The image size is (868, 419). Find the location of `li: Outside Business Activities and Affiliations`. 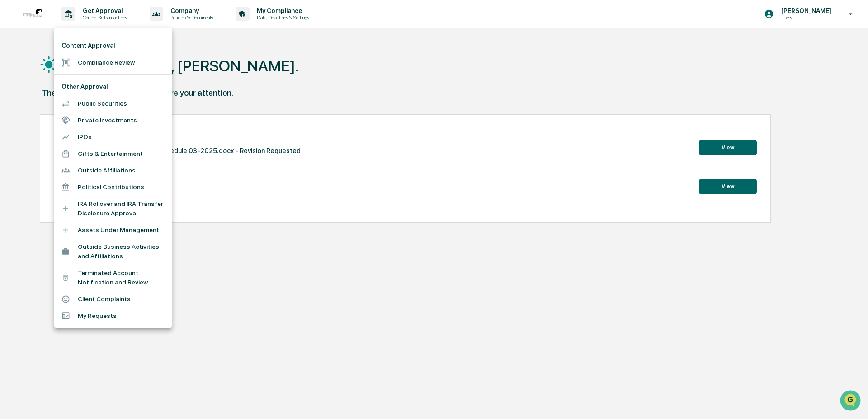

li: Outside Business Activities and Affiliations is located at coordinates (113, 252).